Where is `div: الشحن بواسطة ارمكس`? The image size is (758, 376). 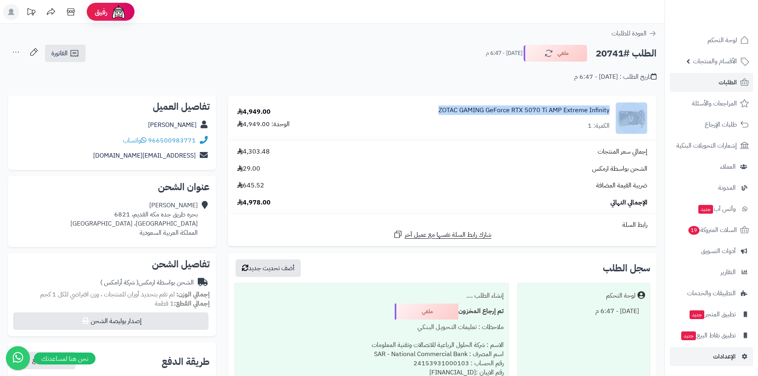 div: الشحن بواسطة ارمكس is located at coordinates (147, 282).